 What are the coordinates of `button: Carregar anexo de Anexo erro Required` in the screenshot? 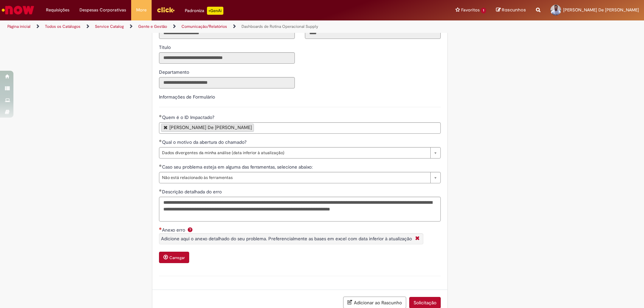 It's located at (174, 257).